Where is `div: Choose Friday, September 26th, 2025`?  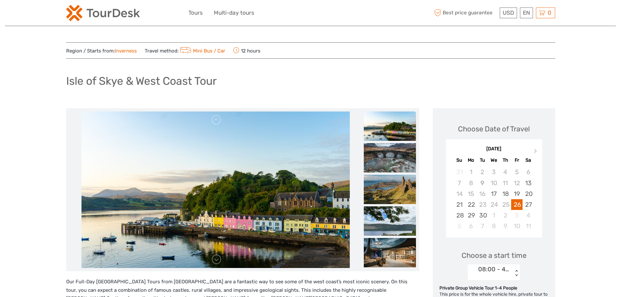 div: Choose Friday, September 26th, 2025 is located at coordinates (517, 205).